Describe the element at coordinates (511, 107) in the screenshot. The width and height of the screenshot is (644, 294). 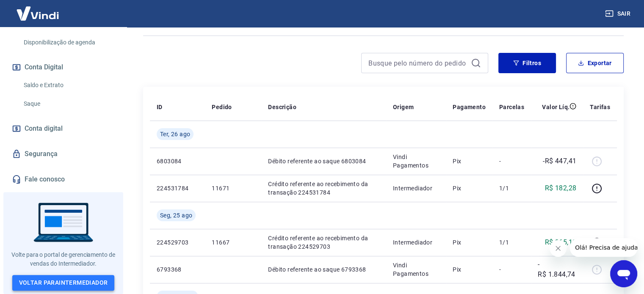
I see `p: Parcelas` at that location.